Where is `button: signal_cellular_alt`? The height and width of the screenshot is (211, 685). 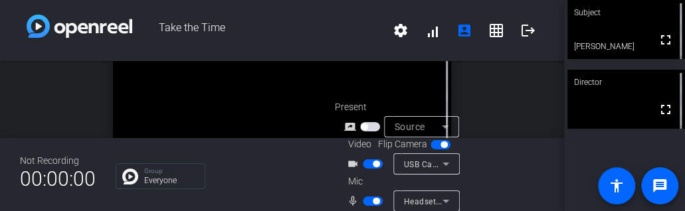 button: signal_cellular_alt is located at coordinates (433, 31).